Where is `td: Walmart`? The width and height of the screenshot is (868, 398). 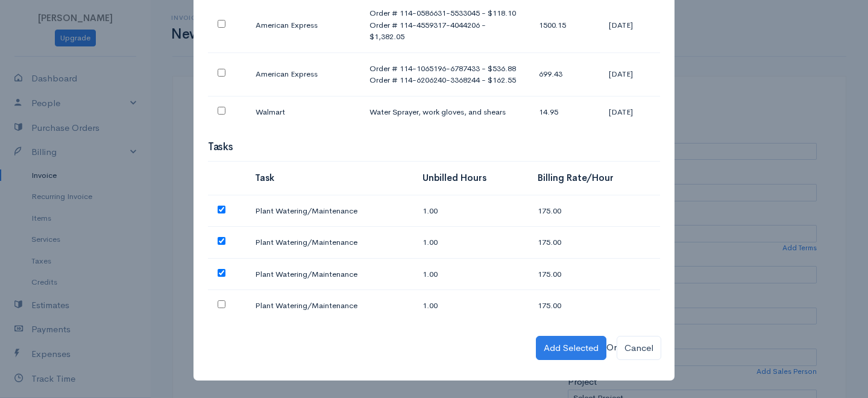 td: Walmart is located at coordinates (303, 111).